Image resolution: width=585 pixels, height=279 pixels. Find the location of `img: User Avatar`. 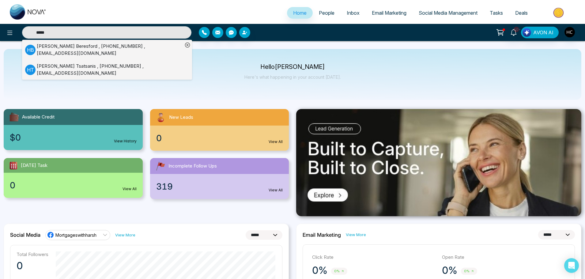

img: User Avatar is located at coordinates (570, 32).